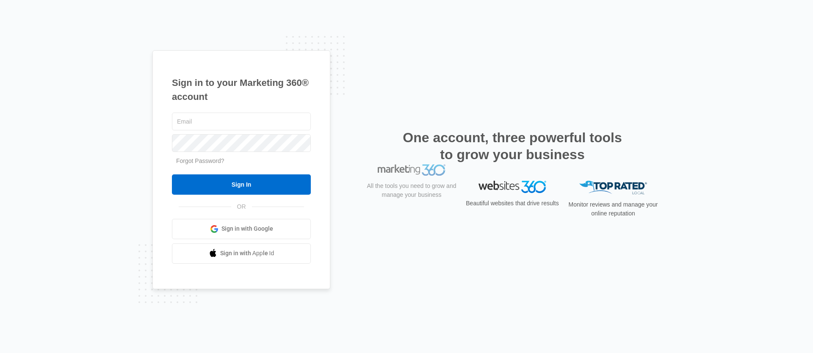  I want to click on h1: Sign in to your Marketing 360® account, so click(241, 90).